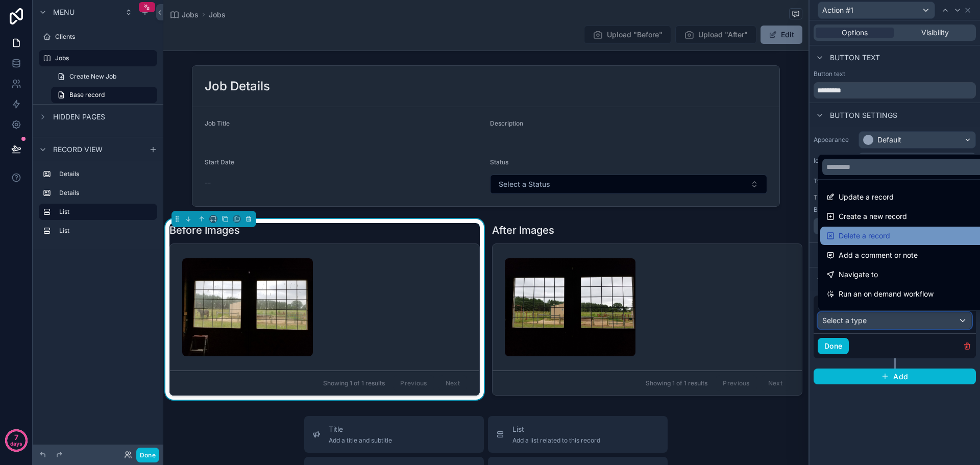  I want to click on span: Base record, so click(87, 95).